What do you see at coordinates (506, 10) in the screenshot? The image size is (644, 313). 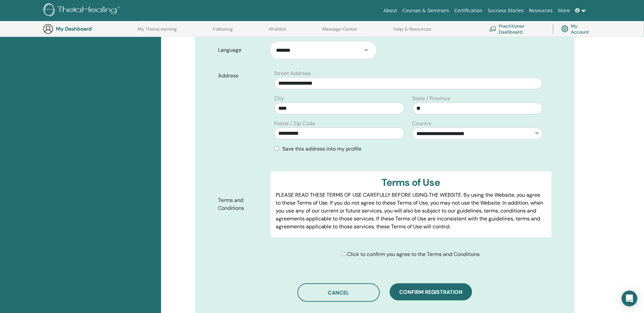 I see `a: Success Stories` at bounding box center [506, 10].